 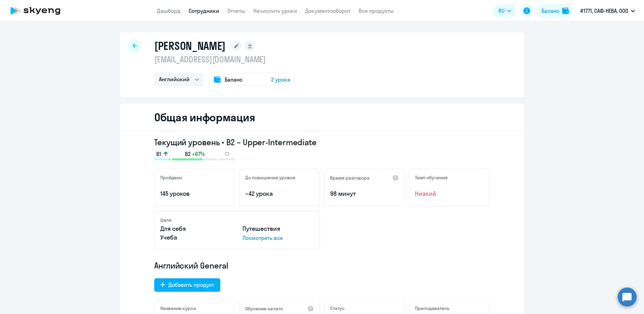 I want to click on button: Добавить продукт, so click(x=187, y=285).